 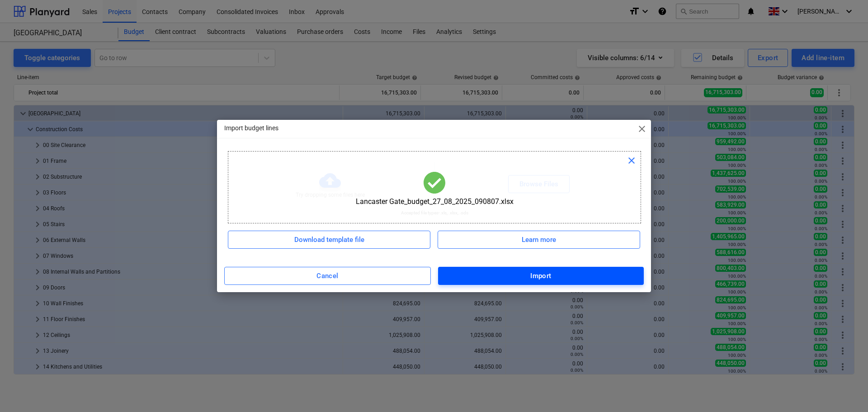 What do you see at coordinates (435, 187) in the screenshot?
I see `div: Lancaster Gate_budget_27_08_2025_090807.xlsx` at bounding box center [435, 187].